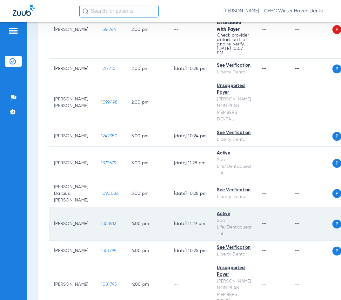 The height and width of the screenshot is (300, 341). I want to click on img: Search Icon, so click(85, 11).